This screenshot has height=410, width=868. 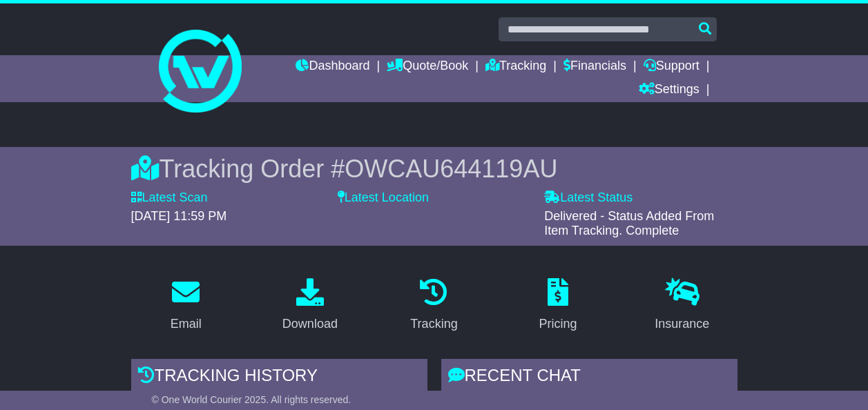 What do you see at coordinates (332, 67) in the screenshot?
I see `a: Dashboard` at bounding box center [332, 67].